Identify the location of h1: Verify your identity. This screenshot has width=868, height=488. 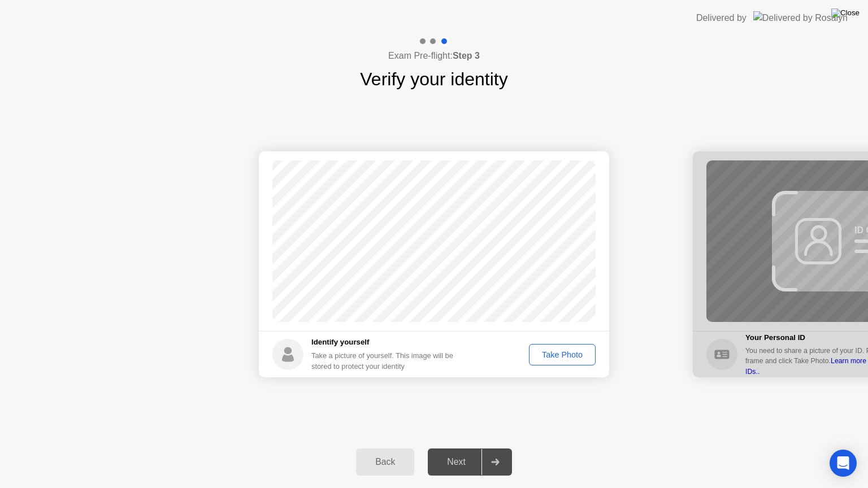
(433, 79).